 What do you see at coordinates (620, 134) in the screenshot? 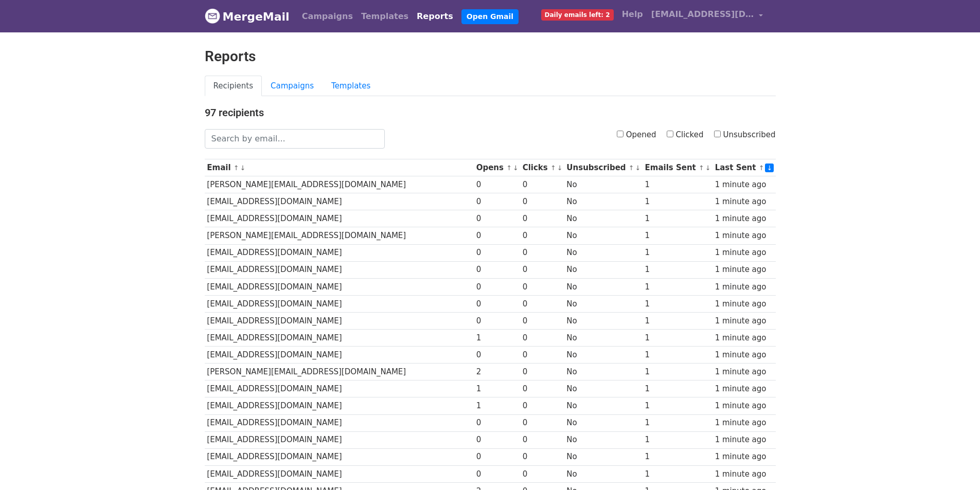
I see `input: Opened` at bounding box center [620, 134].